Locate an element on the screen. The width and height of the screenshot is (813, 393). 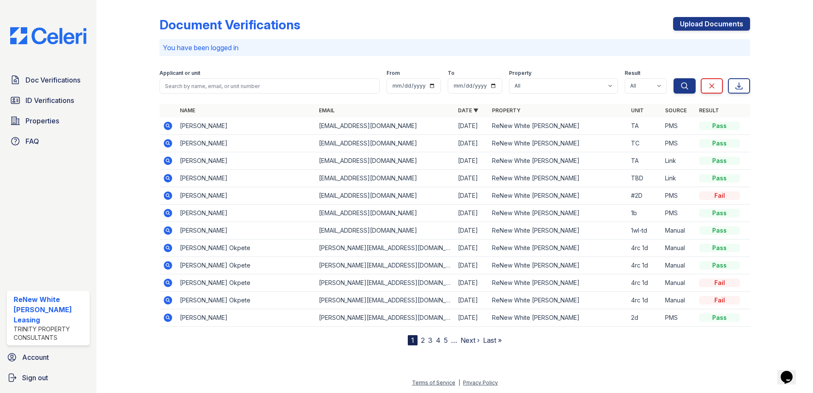
a: Source is located at coordinates (675, 110).